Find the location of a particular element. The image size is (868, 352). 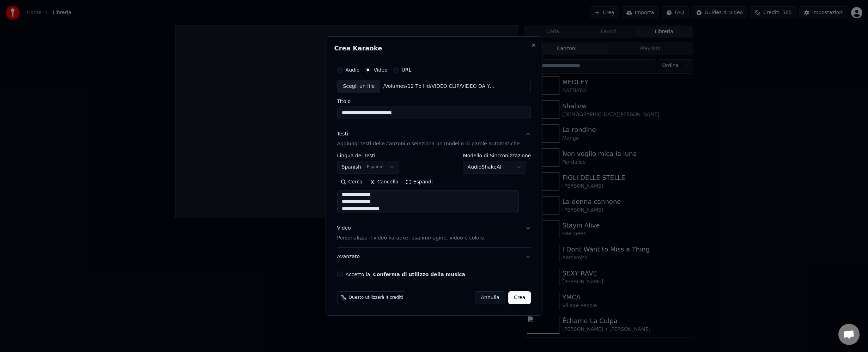

button: Avanzato is located at coordinates (434, 257).